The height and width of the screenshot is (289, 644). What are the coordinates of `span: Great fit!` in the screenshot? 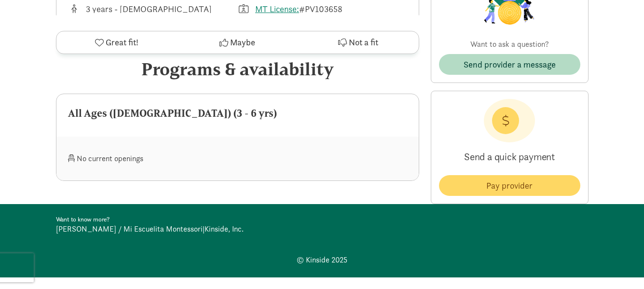 It's located at (122, 42).